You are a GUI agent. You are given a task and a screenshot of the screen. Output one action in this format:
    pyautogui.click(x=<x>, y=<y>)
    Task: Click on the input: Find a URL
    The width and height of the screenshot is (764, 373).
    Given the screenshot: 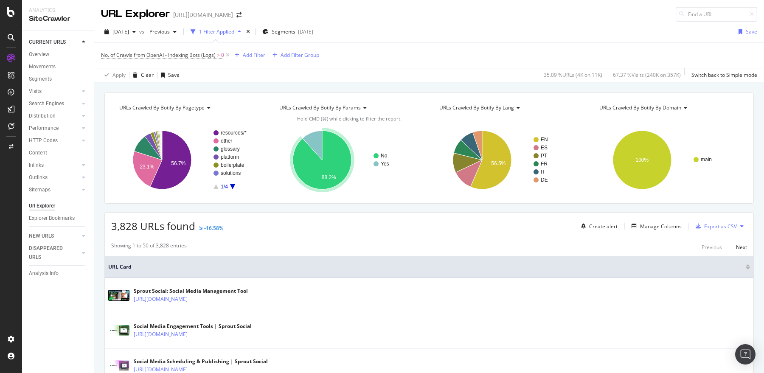 What is the action you would take?
    pyautogui.click(x=717, y=14)
    